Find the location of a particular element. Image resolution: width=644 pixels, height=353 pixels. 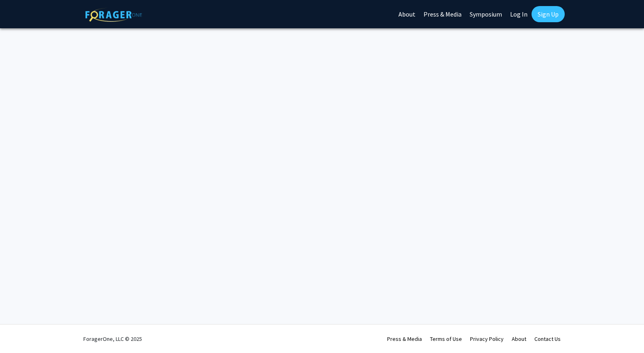

a: Press & Media is located at coordinates (404, 339).